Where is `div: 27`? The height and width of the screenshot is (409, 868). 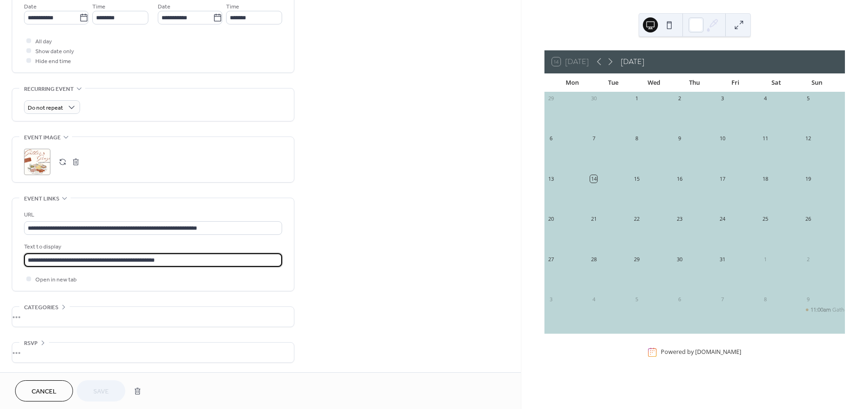 div: 27 is located at coordinates (550, 259).